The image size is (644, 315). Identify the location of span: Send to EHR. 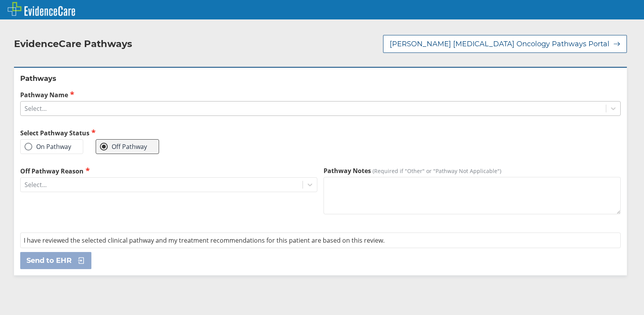
(49, 261).